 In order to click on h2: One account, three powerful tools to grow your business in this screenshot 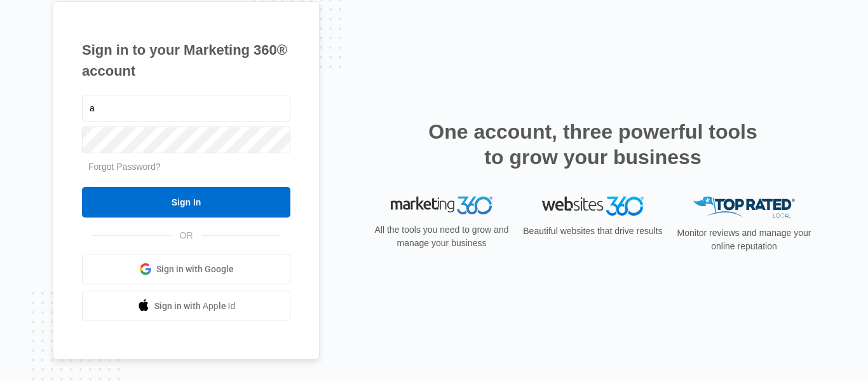, I will do `click(593, 144)`.